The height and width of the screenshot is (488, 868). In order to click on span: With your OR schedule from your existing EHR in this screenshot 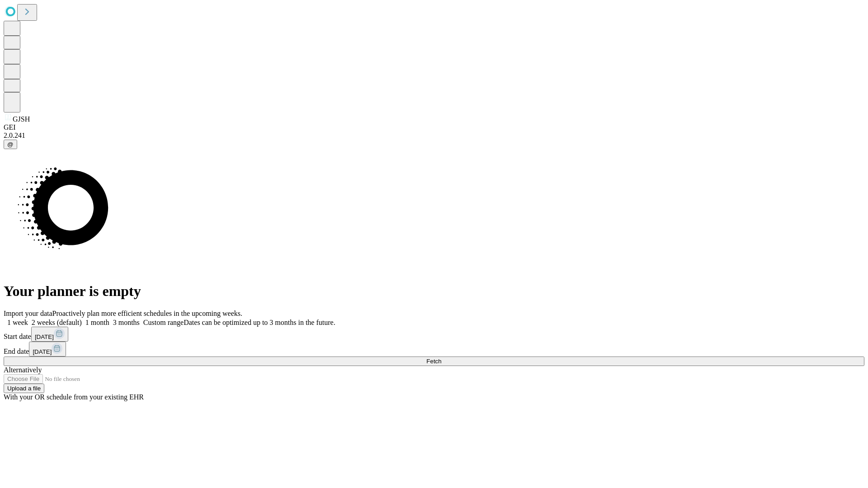, I will do `click(73, 397)`.